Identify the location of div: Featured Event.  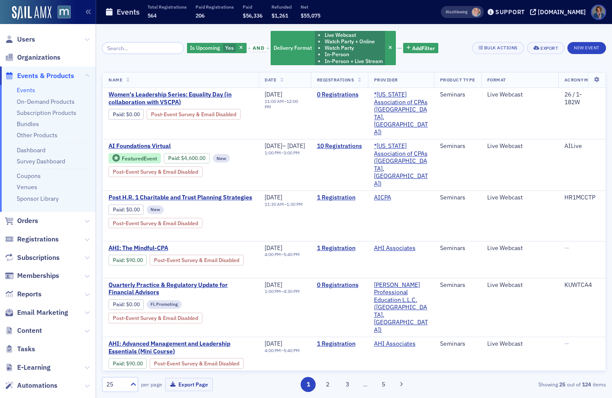
(135, 158).